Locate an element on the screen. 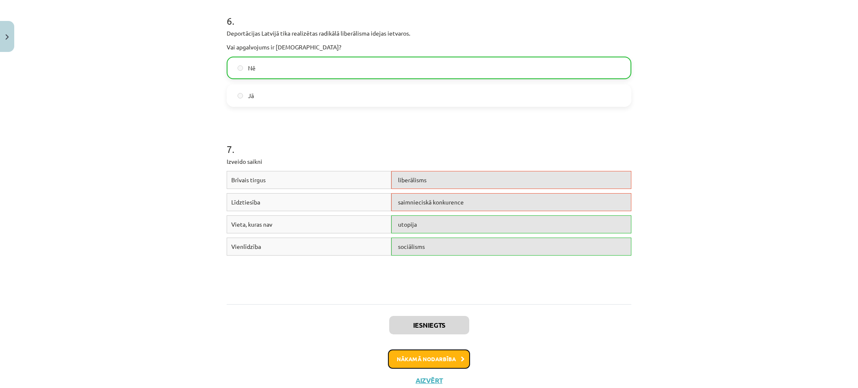  span: Brīvais tirgus is located at coordinates (249, 180).